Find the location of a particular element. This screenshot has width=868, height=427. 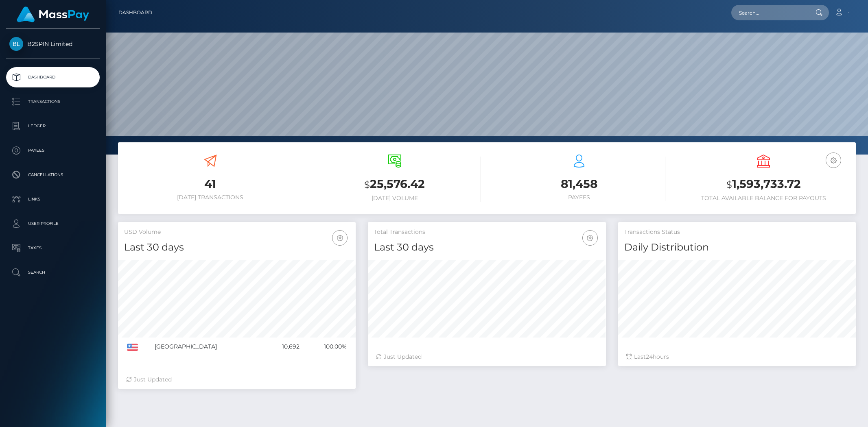

span: 24 is located at coordinates (649, 357).